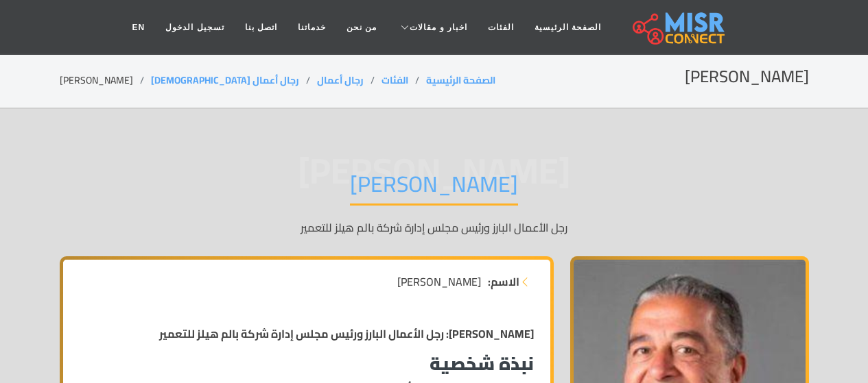  What do you see at coordinates (194, 27) in the screenshot?
I see `a: تسجيل الدخول` at bounding box center [194, 27].